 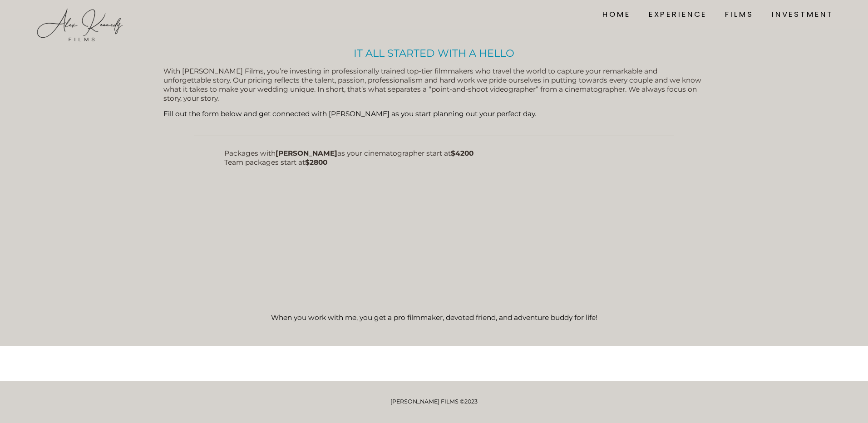 I want to click on span: IT ALL STARTED WITH A HELLO, so click(x=434, y=53).